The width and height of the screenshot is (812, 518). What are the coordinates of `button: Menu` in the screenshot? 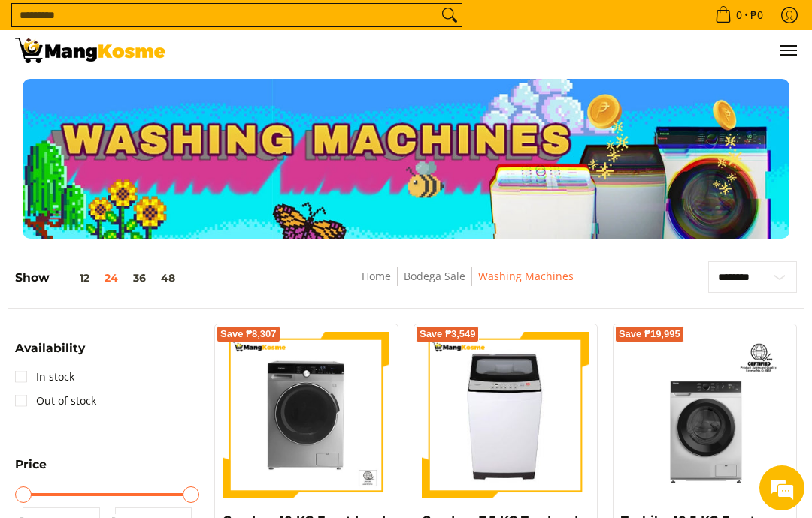 It's located at (788, 51).